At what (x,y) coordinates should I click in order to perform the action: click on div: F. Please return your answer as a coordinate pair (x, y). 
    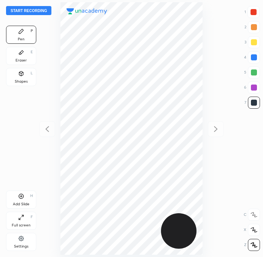
    Looking at the image, I should click on (32, 217).